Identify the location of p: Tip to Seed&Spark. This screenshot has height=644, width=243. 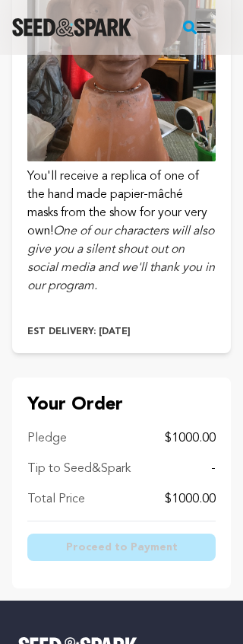
(79, 469).